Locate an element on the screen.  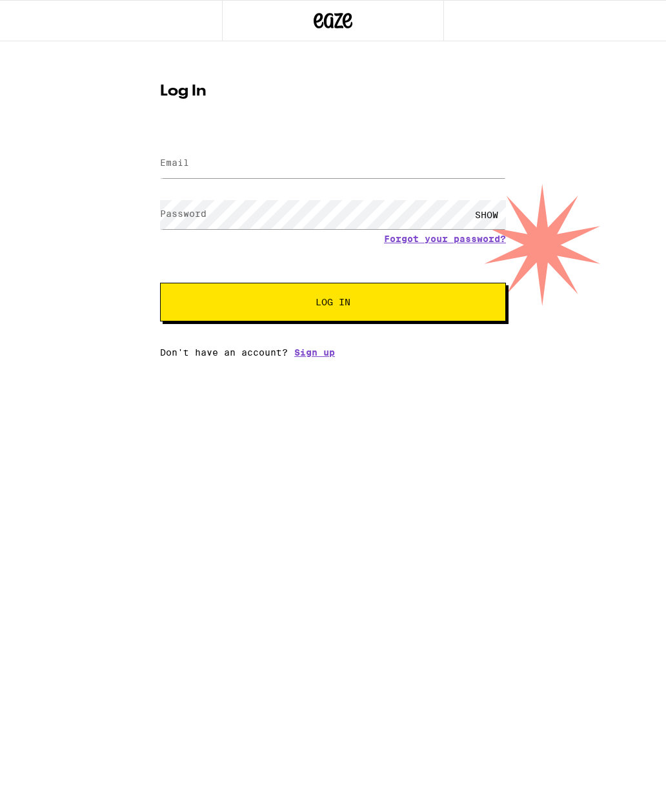
button: Log In is located at coordinates (333, 302).